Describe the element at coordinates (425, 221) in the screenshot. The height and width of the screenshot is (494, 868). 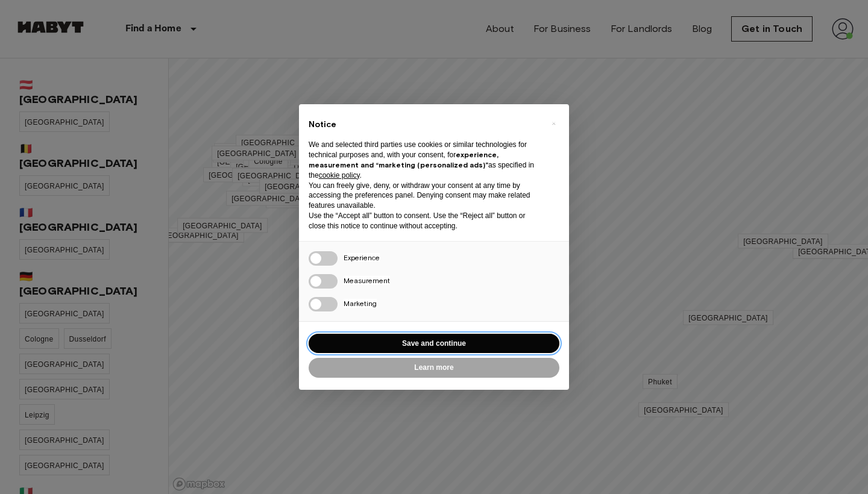
I see `p: Use the “Accept all” button to consent. Use the “Reject all” button or close this notice to conti...` at that location.